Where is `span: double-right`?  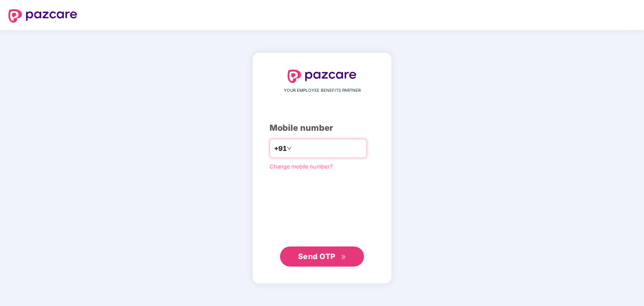
span: double-right is located at coordinates (343, 257).